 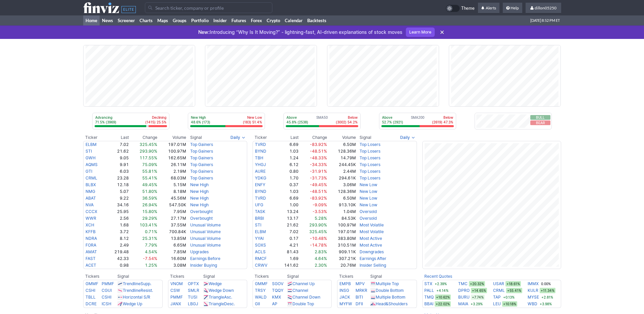 What do you see at coordinates (342, 137) in the screenshot?
I see `th: Volume` at bounding box center [342, 137].